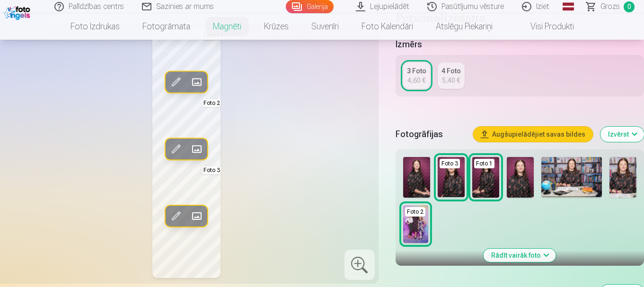 The image size is (644, 287). Describe the element at coordinates (227, 26) in the screenshot. I see `a: Magnēti` at that location.